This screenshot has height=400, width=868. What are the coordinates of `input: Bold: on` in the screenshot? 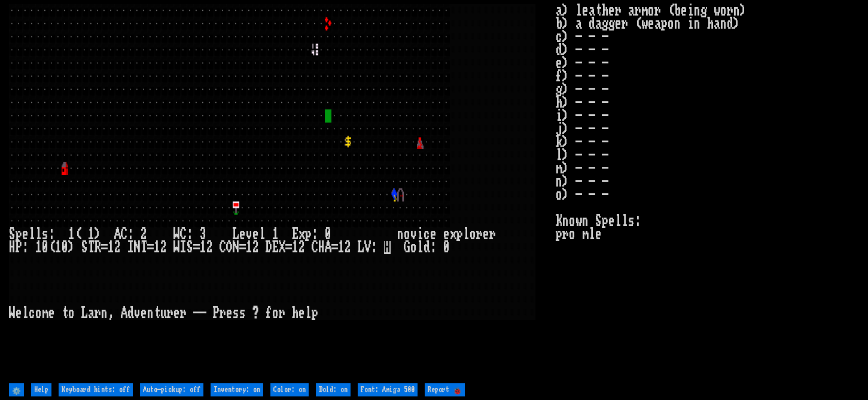 It's located at (333, 390).